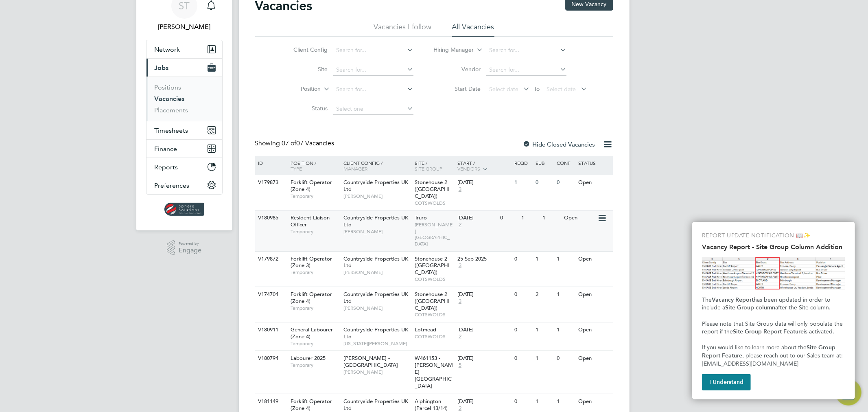  What do you see at coordinates (523, 163) in the screenshot?
I see `div: Reqd` at bounding box center [523, 163].